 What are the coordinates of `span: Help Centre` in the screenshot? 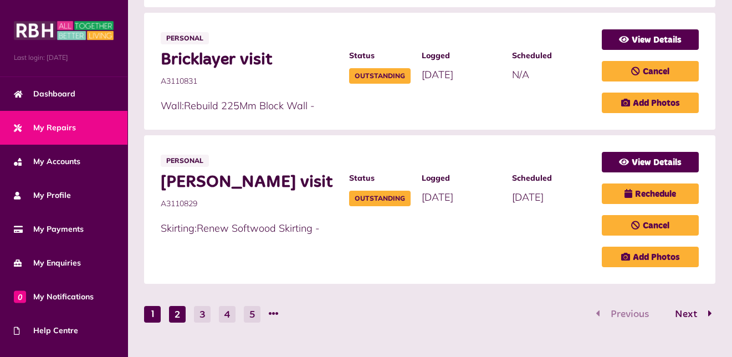 It's located at (46, 330).